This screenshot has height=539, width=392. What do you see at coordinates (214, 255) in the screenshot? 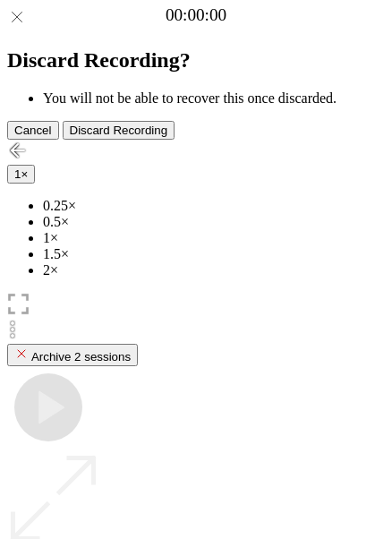
I see `li: 1.5×` at bounding box center [214, 255].